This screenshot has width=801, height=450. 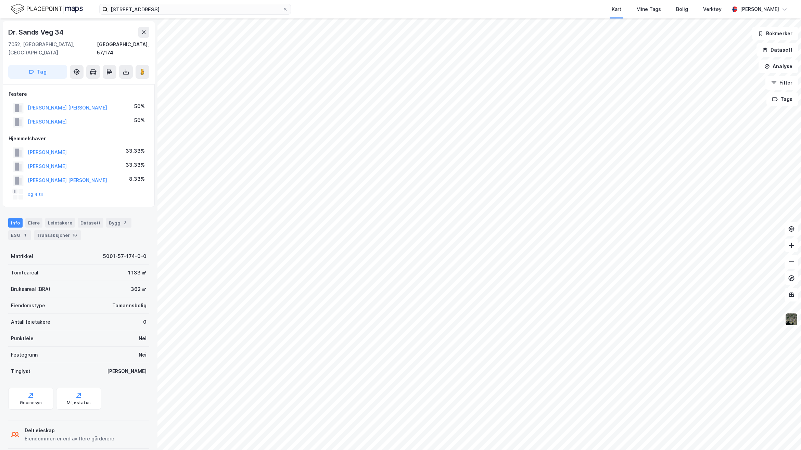 What do you see at coordinates (129, 306) in the screenshot?
I see `div: Tomannsbolig` at bounding box center [129, 306].